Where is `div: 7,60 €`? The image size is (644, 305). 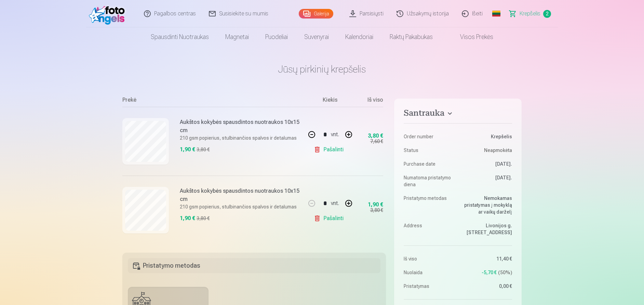 div: 7,60 € is located at coordinates (376, 141).